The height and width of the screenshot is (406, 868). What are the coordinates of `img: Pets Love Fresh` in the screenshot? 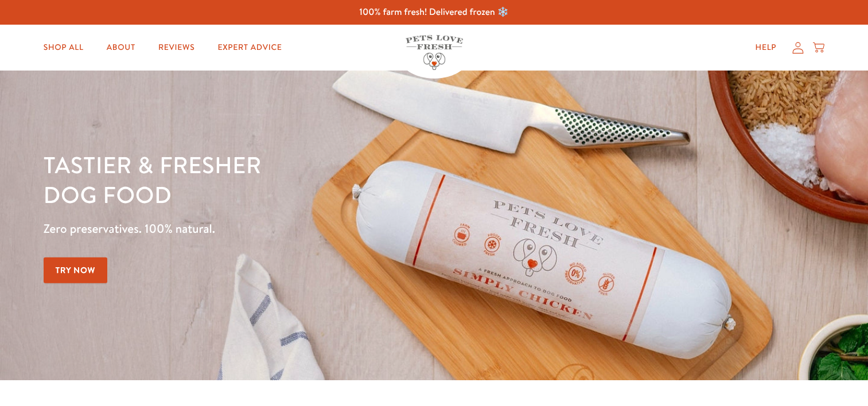 It's located at (434, 52).